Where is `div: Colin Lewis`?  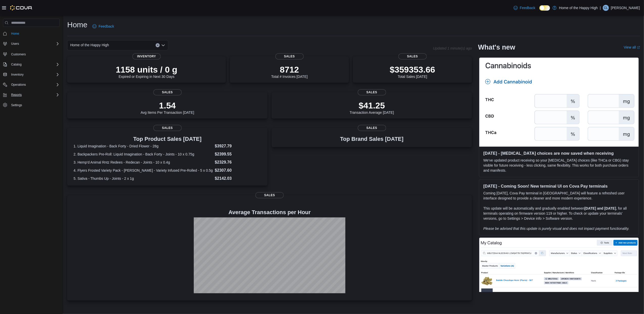 div: Colin Lewis is located at coordinates (606, 8).